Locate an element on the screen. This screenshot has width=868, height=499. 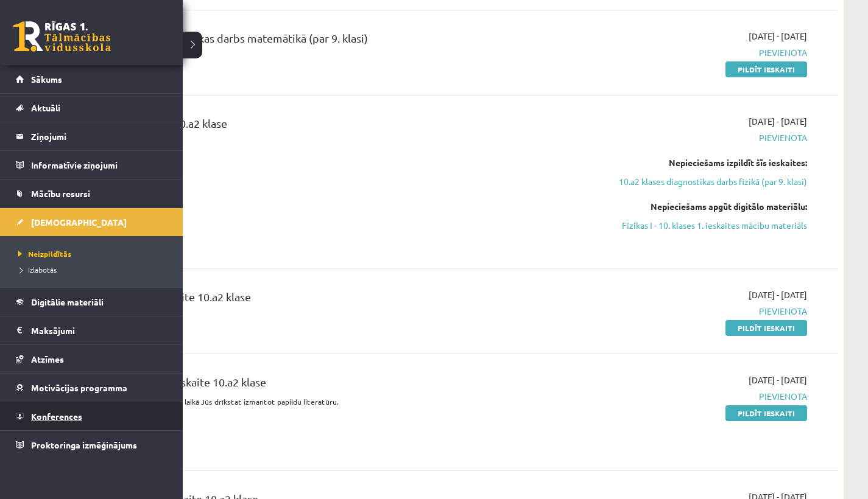
a: Mācību resursi is located at coordinates (92, 193).